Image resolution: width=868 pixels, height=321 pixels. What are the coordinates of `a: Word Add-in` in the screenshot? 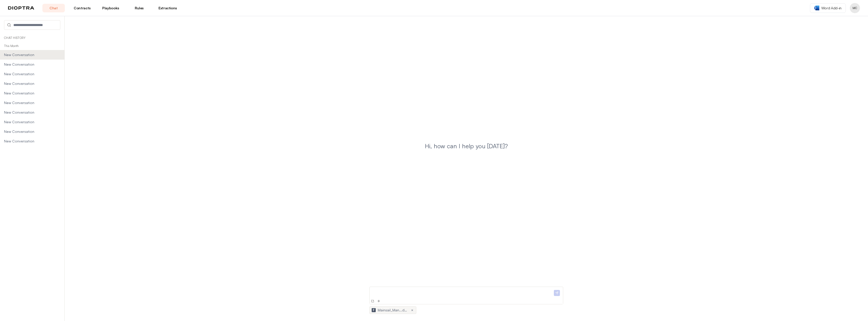 It's located at (828, 8).